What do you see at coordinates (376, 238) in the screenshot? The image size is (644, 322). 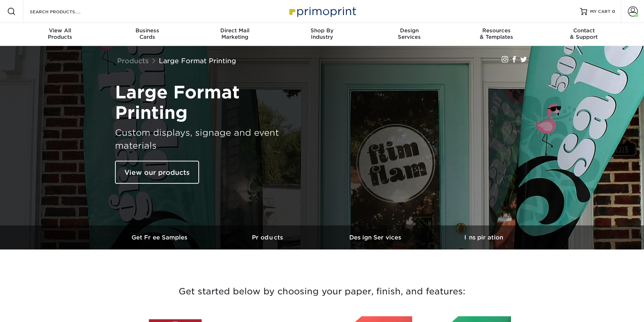 I see `a: Design Services` at bounding box center [376, 238].